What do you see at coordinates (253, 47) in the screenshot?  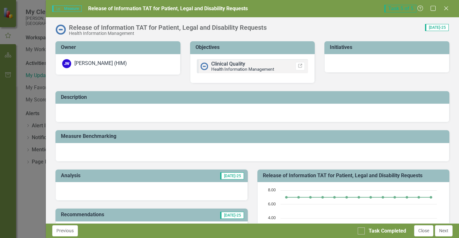 I see `h3: Objectives` at bounding box center [253, 47].